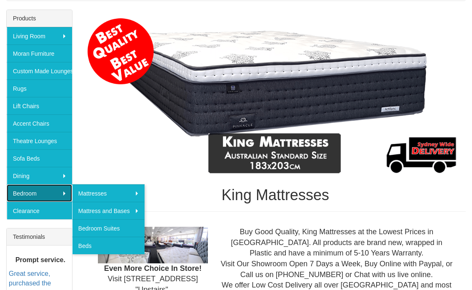 The image size is (472, 290). Describe the element at coordinates (39, 53) in the screenshot. I see `a: Moran Furniture` at that location.